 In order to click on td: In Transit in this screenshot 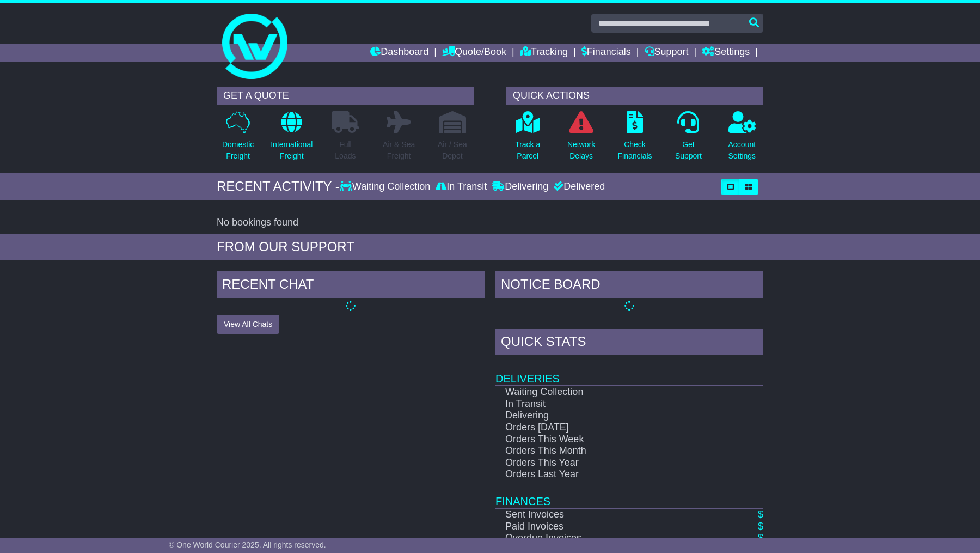, I will do `click(610, 404)`.